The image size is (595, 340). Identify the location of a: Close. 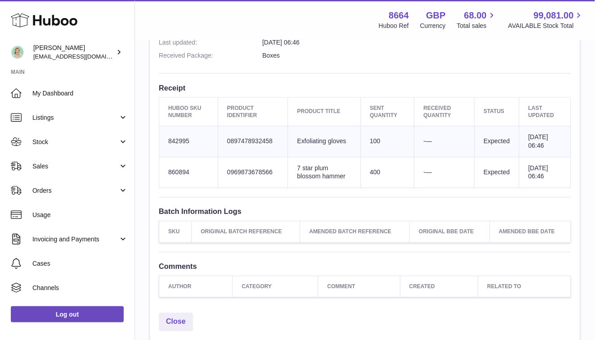
(176, 322).